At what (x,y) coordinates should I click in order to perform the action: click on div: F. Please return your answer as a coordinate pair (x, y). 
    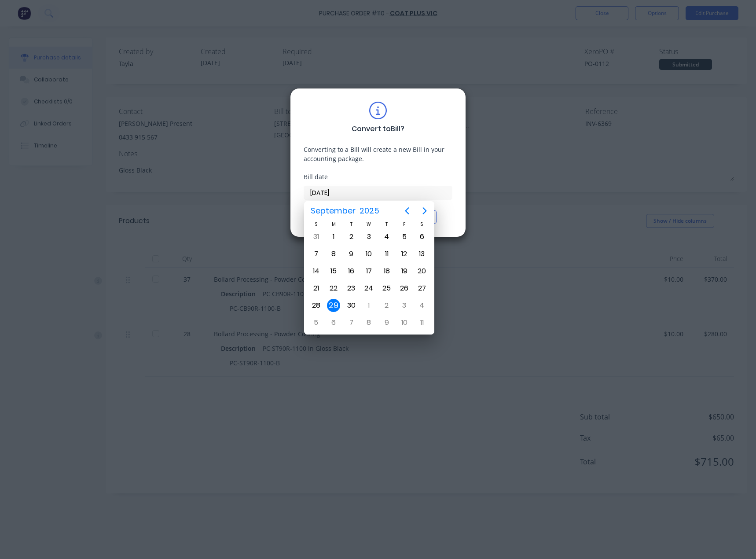
    Looking at the image, I should click on (405, 224).